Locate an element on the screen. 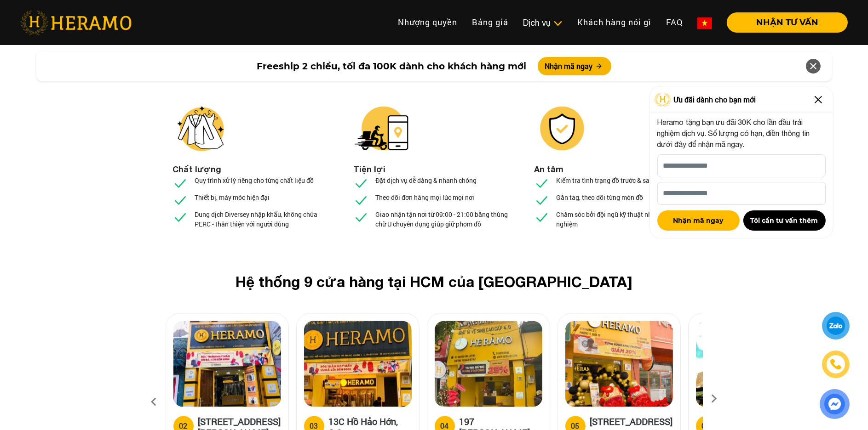 This screenshot has height=430, width=868. p: Kiểm tra tình trạng đồ trước & sau khi xử lý is located at coordinates (617, 181).